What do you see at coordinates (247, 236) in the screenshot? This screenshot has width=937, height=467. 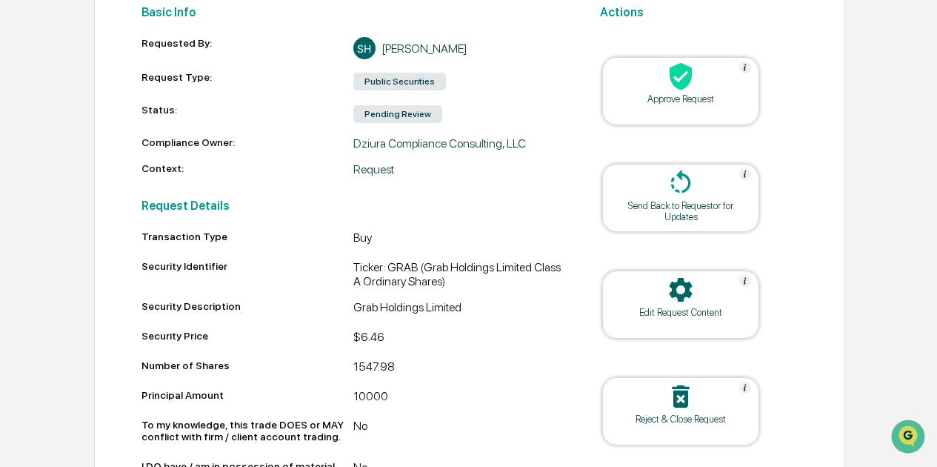 I see `div: Transaction Type` at bounding box center [247, 236].